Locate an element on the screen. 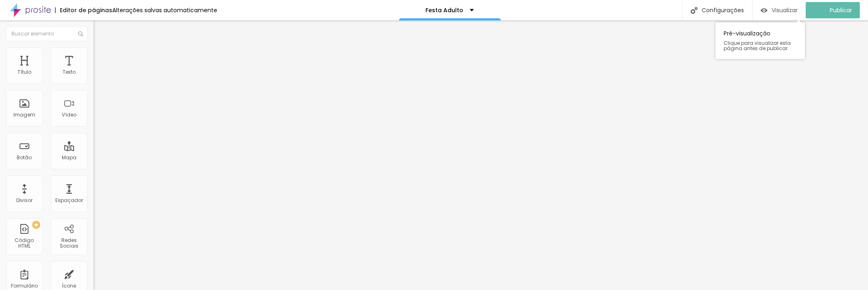 Image resolution: width=868 pixels, height=290 pixels. font: Festa Adulto is located at coordinates (445, 10).